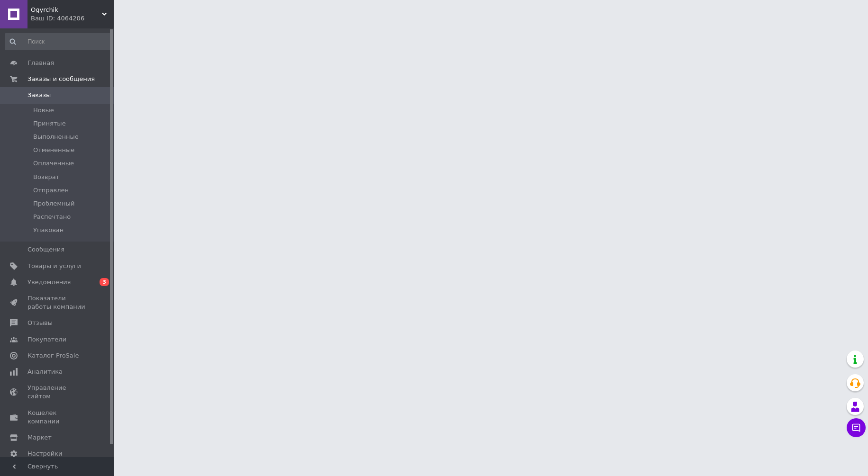  Describe the element at coordinates (48, 231) in the screenshot. I see `span: Упакован` at that location.